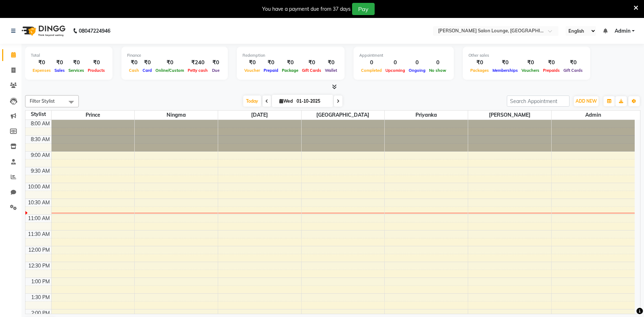 Image resolution: width=644 pixels, height=317 pixels. Describe the element at coordinates (313, 101) in the screenshot. I see `input: 2025-10-01` at that location.